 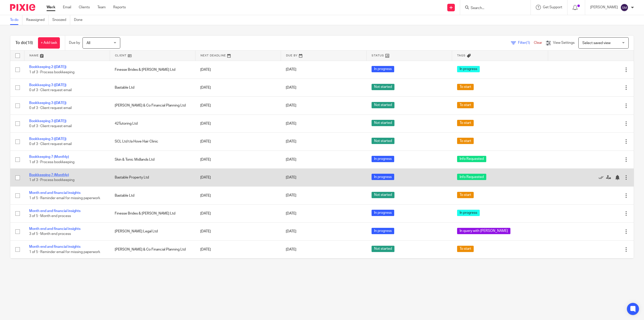 I want to click on p: Due by, so click(x=74, y=43).